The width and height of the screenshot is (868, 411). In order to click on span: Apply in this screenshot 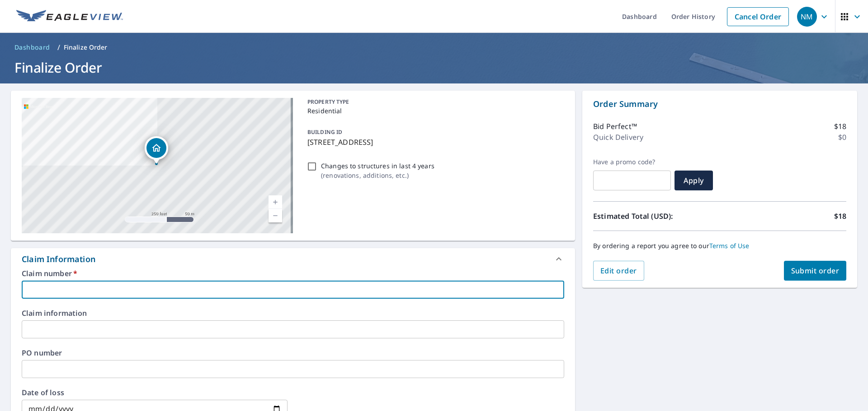, I will do `click(694, 181)`.